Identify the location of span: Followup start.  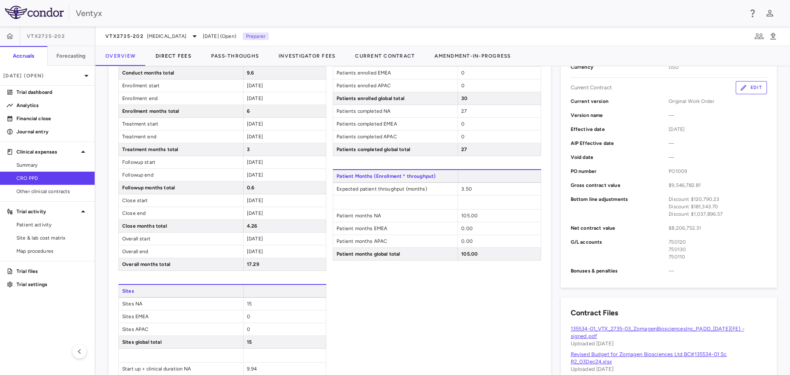
(181, 162).